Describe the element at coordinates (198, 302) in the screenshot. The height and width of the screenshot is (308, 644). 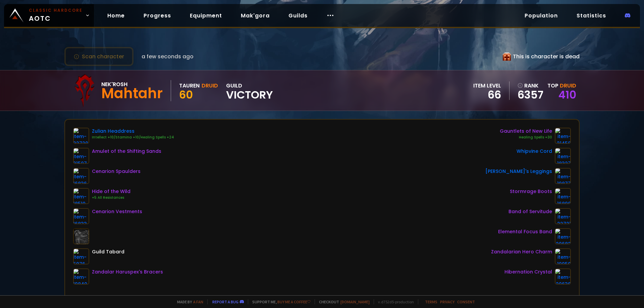
I see `a: a fan` at that location.